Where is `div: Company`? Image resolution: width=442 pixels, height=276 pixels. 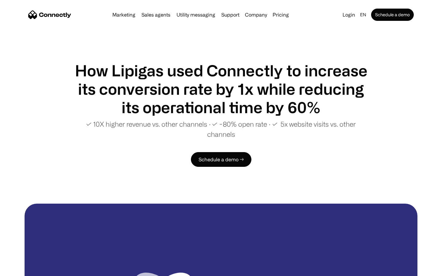
div: Company is located at coordinates (256, 15).